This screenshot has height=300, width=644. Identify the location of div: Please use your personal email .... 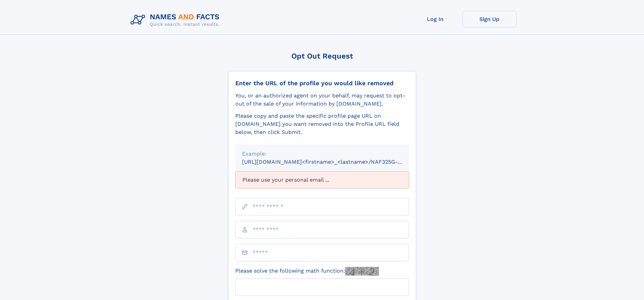
(322, 180).